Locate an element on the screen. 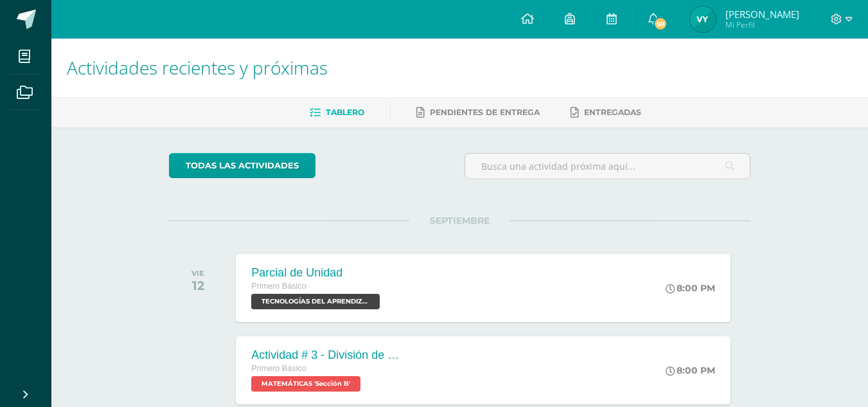  div: VIE is located at coordinates (198, 274).